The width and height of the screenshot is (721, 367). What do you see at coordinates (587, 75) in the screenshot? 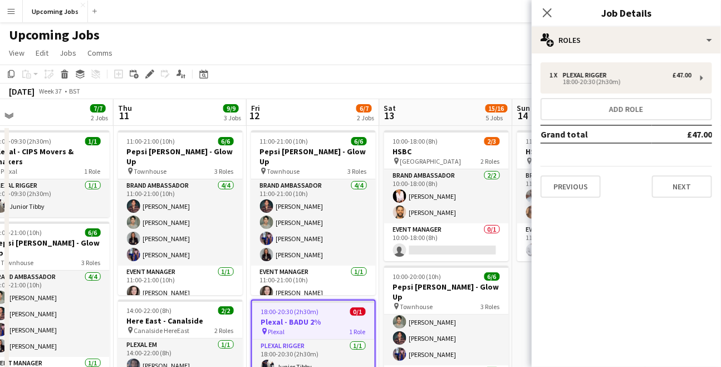
I see `div: Plexal Rigger` at bounding box center [587, 75].